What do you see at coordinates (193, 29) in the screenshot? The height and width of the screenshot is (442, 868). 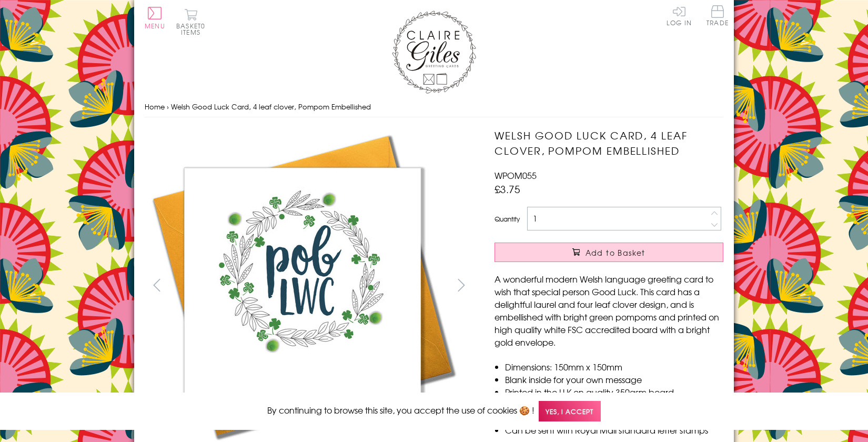 I see `span: 0 items` at bounding box center [193, 29].